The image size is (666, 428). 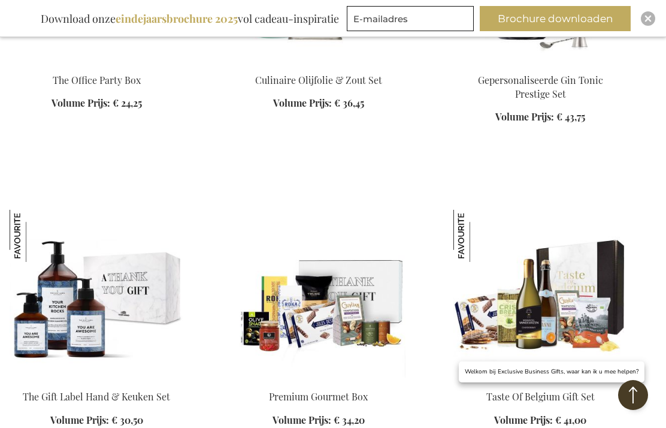 What do you see at coordinates (96, 294) in the screenshot?
I see `img: The Gift Label Hand & Kitchen Set` at bounding box center [96, 294].